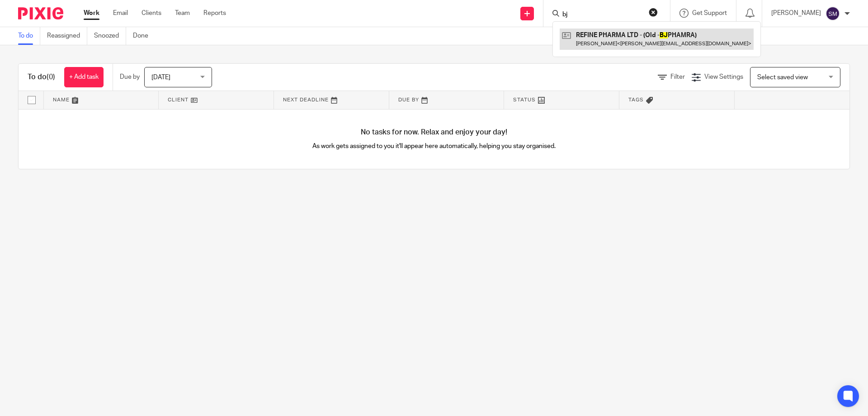 The height and width of the screenshot is (416, 868). Describe the element at coordinates (678, 77) in the screenshot. I see `span: Filter` at that location.